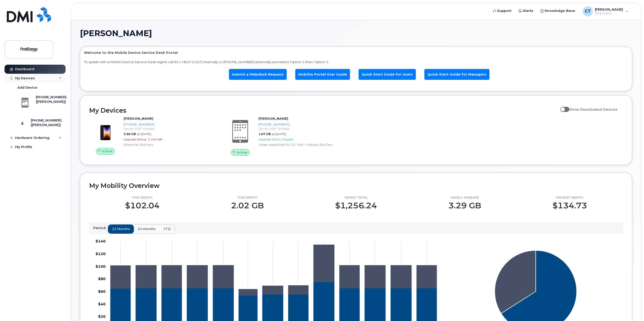 This screenshot has width=644, height=321. What do you see at coordinates (593, 109) in the screenshot?
I see `span: Show Deactivated Devices` at bounding box center [593, 109].